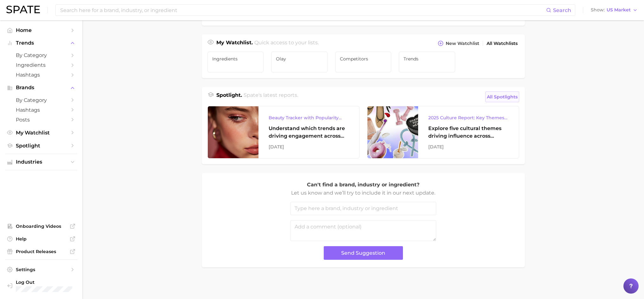  What do you see at coordinates (41, 30) in the screenshot?
I see `span: Home` at bounding box center [41, 30].